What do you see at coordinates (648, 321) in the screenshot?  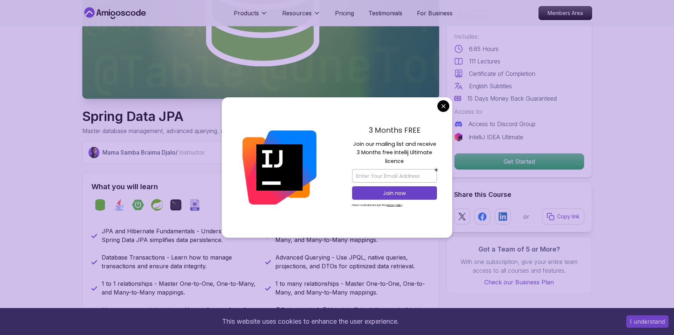 I see `button: Accept cookies` at bounding box center [648, 321].